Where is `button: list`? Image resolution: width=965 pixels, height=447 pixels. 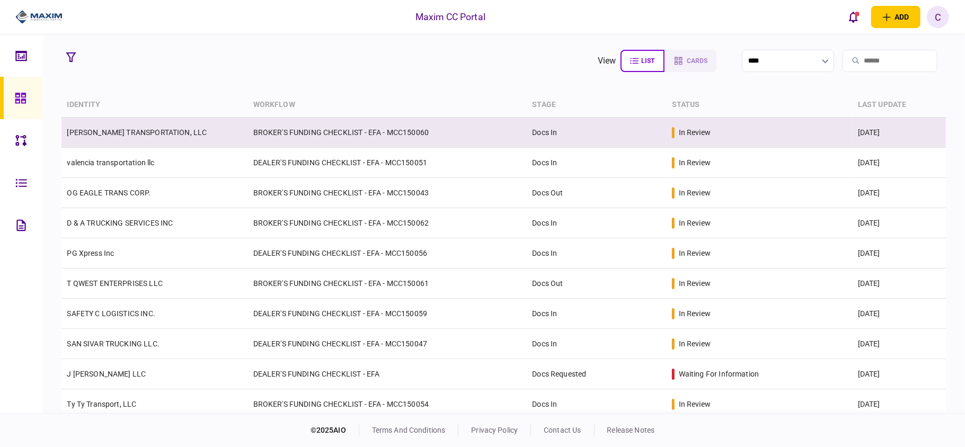 button: list is located at coordinates (642, 61).